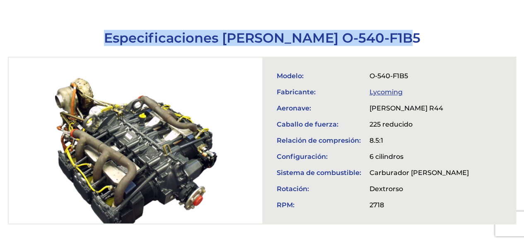  I want to click on font: Lycoming, so click(386, 92).